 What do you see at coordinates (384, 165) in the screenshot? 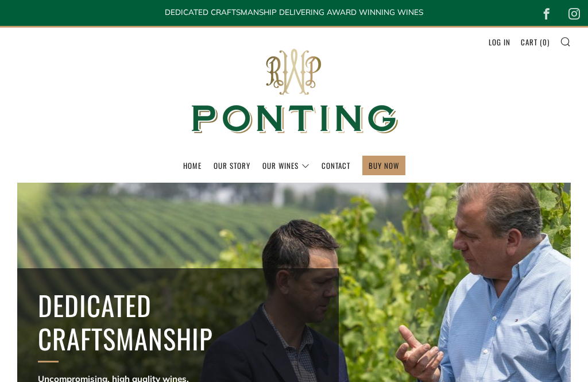
I see `a: BUY NOW` at bounding box center [384, 165].